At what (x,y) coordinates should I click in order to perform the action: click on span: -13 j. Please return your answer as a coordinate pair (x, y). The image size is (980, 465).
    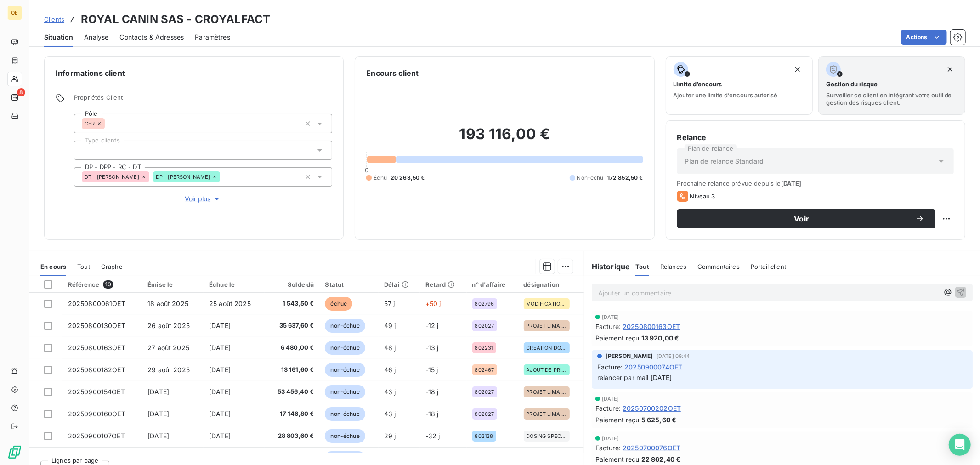
    Looking at the image, I should click on (432, 348).